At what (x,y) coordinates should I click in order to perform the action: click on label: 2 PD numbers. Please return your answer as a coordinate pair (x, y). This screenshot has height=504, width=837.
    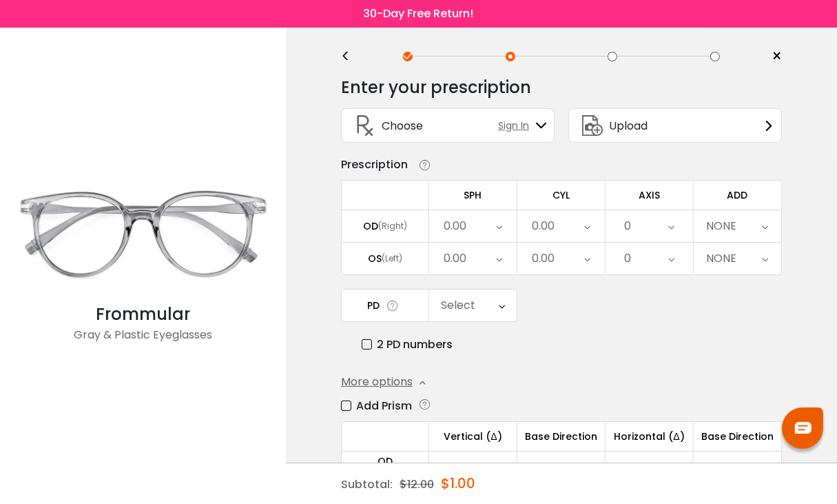
    Looking at the image, I should click on (407, 344).